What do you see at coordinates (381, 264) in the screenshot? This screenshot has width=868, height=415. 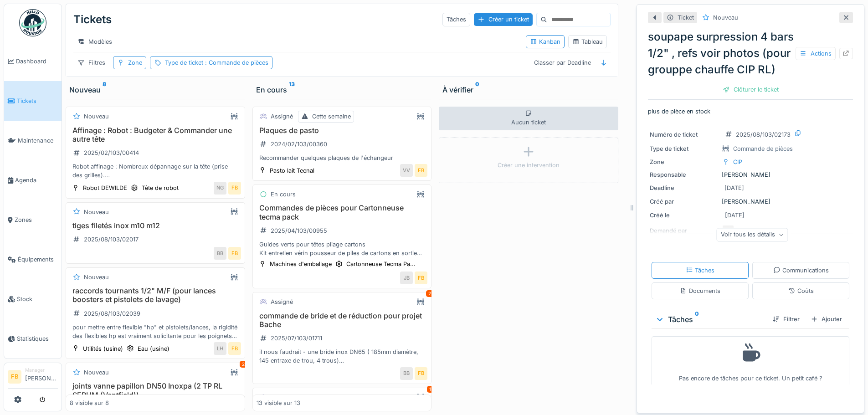 I see `div: Cartonneuse Tecma Pa...` at bounding box center [381, 264].